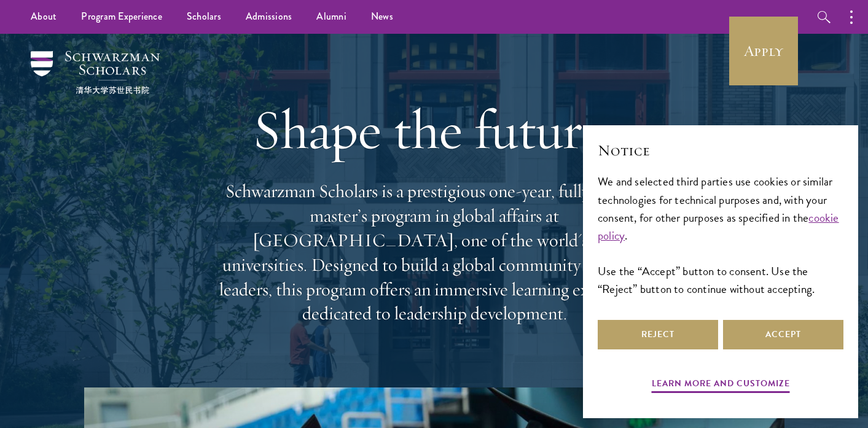 The image size is (868, 428). Describe the element at coordinates (95, 73) in the screenshot. I see `img: Schwarzman Scholars` at that location.